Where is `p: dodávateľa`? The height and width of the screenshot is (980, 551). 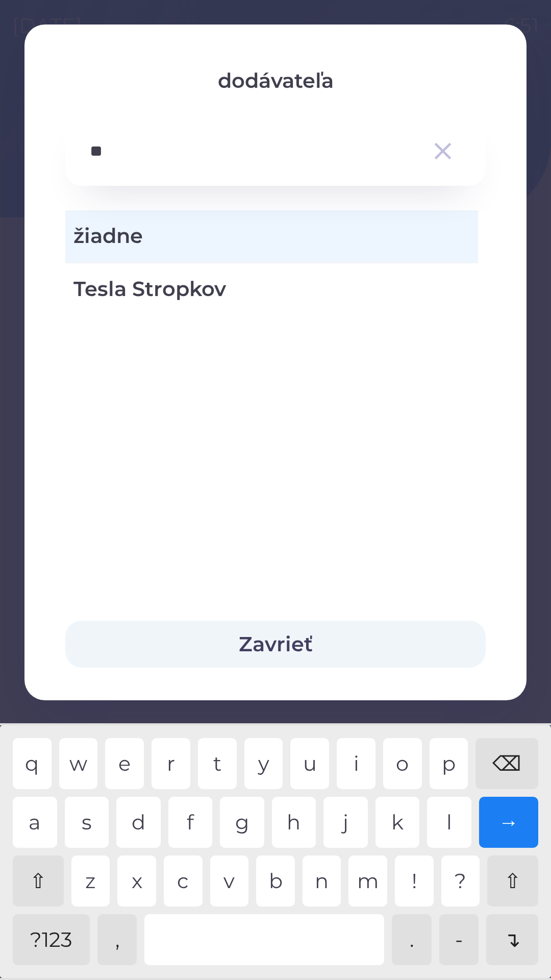 p: dodávateľa is located at coordinates (276, 81).